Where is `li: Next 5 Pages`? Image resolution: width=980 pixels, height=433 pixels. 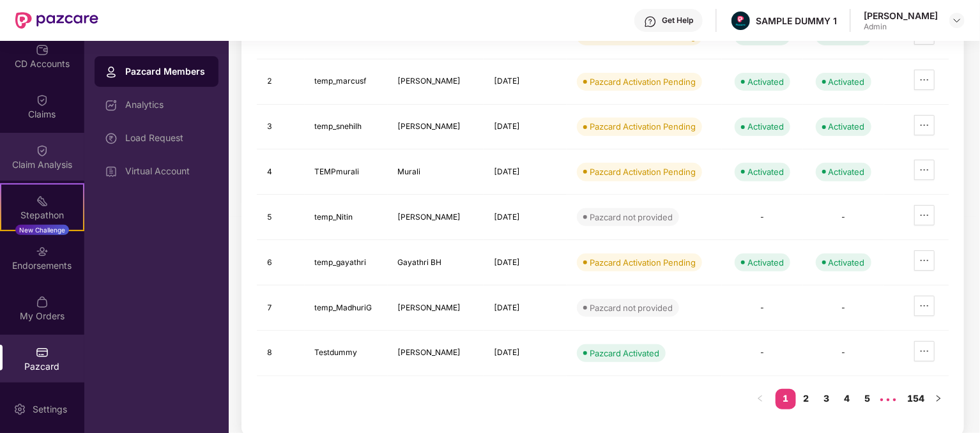 li: Next 5 Pages is located at coordinates (888, 399).